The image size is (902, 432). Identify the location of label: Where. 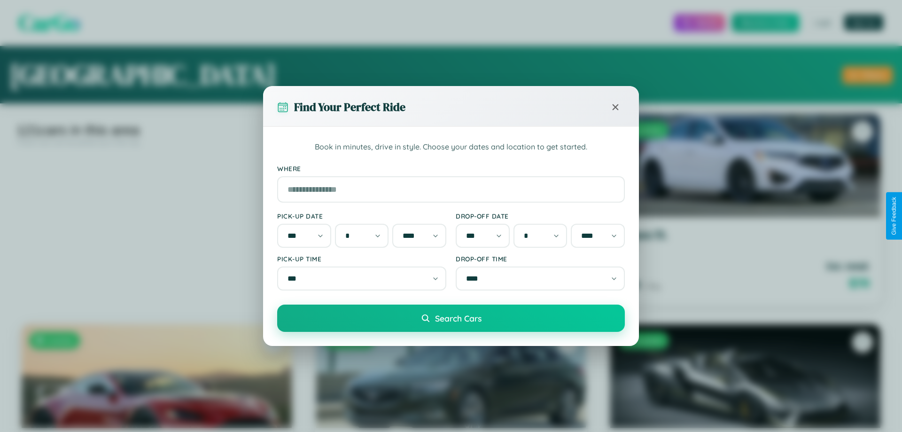
(451, 168).